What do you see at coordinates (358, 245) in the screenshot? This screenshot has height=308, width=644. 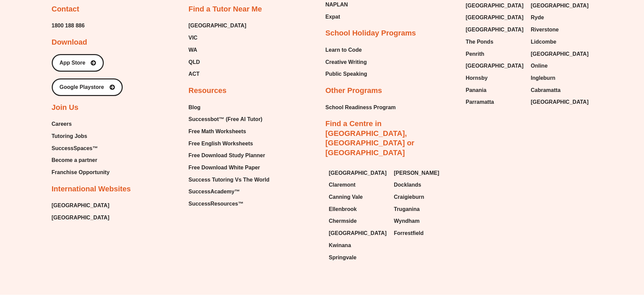 I see `a: Kwinana` at bounding box center [358, 245].